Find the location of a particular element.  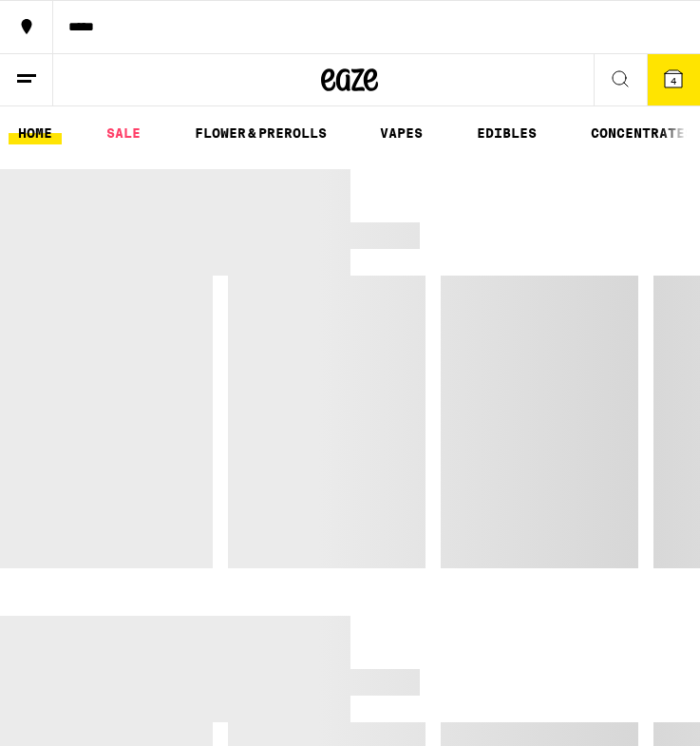

a: EDIBLES is located at coordinates (506, 133).